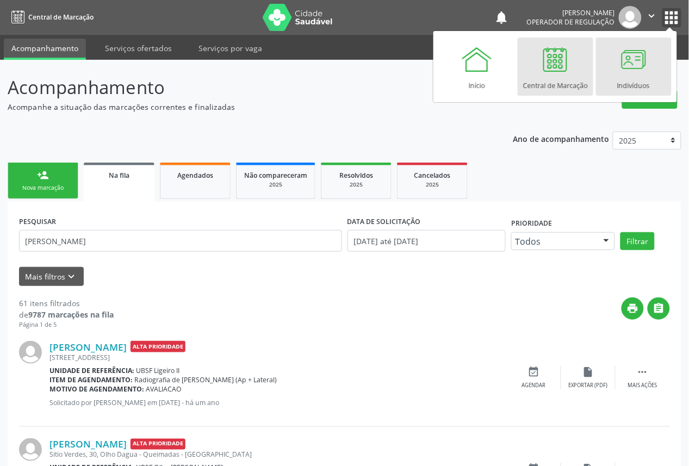 The width and height of the screenshot is (689, 466). I want to click on a: Serviços por vaga, so click(230, 48).